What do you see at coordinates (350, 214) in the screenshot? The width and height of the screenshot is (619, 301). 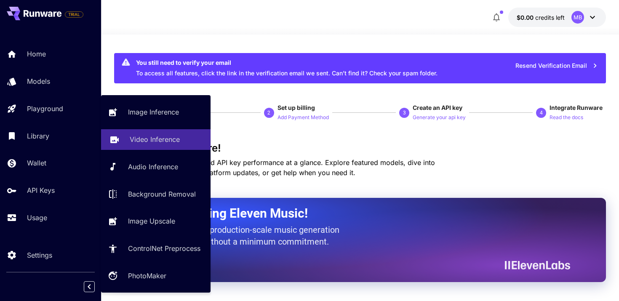 I see `h2: Now Supporting Eleven Music!` at bounding box center [350, 214].